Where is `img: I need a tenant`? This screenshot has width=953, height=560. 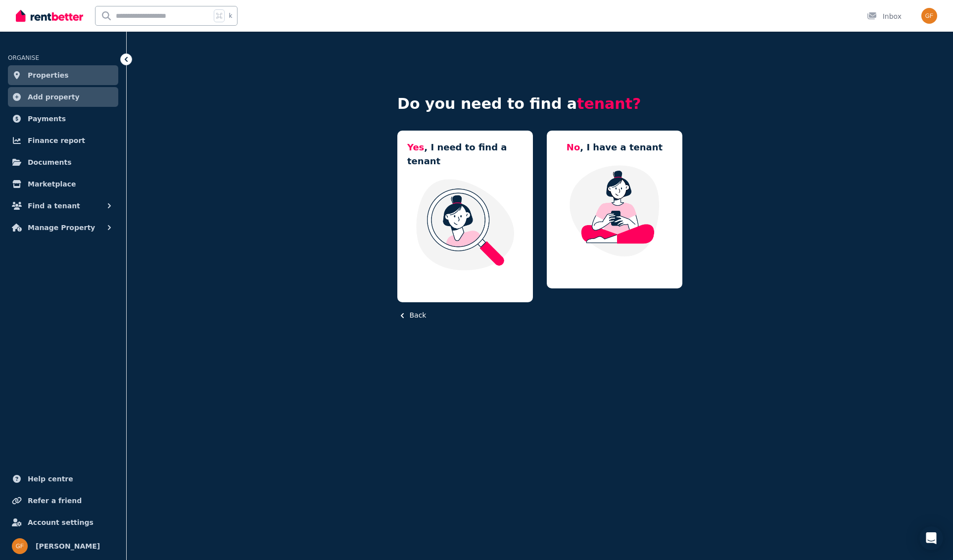 img: I need a tenant is located at coordinates (465, 225).